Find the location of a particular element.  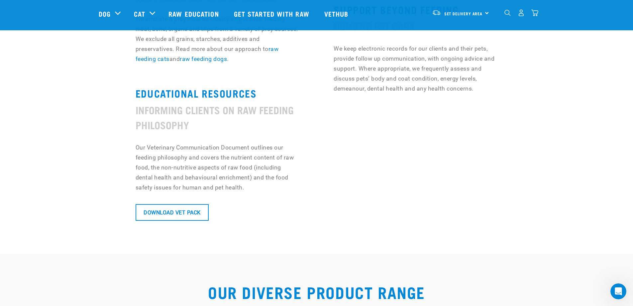

a: Download Vet Pack is located at coordinates (172, 212).